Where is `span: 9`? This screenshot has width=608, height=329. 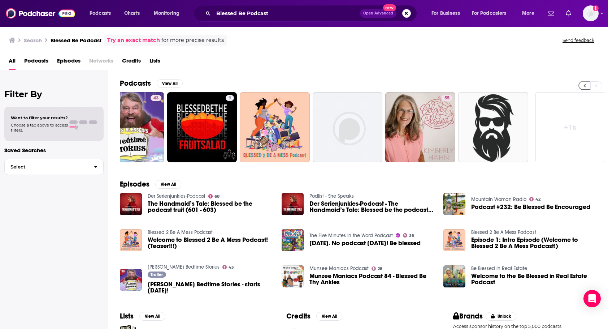 span: 9 is located at coordinates (230, 98).